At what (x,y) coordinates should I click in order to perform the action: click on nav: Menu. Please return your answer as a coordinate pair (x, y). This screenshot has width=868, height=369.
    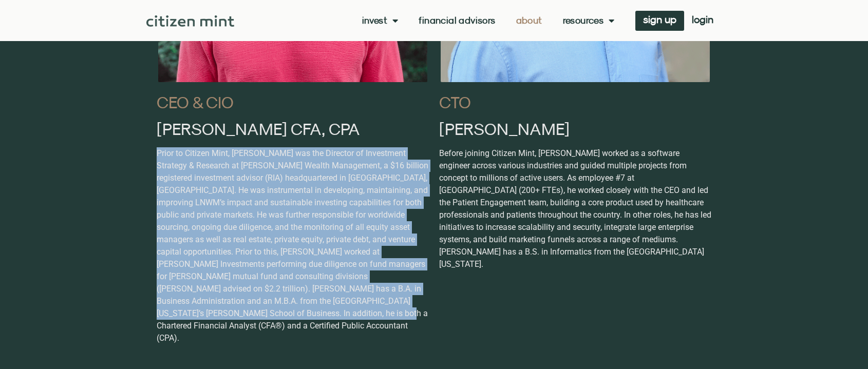
    Looking at the image, I should click on (489, 20).